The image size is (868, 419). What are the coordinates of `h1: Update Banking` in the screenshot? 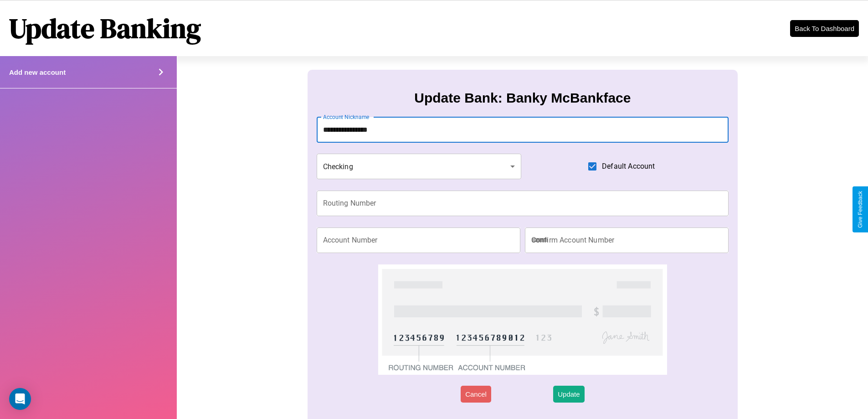 It's located at (105, 28).